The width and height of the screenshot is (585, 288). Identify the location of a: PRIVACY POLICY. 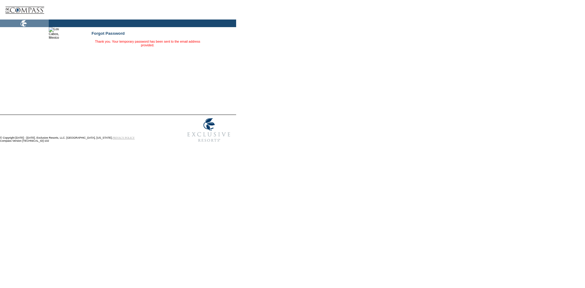
(123, 138).